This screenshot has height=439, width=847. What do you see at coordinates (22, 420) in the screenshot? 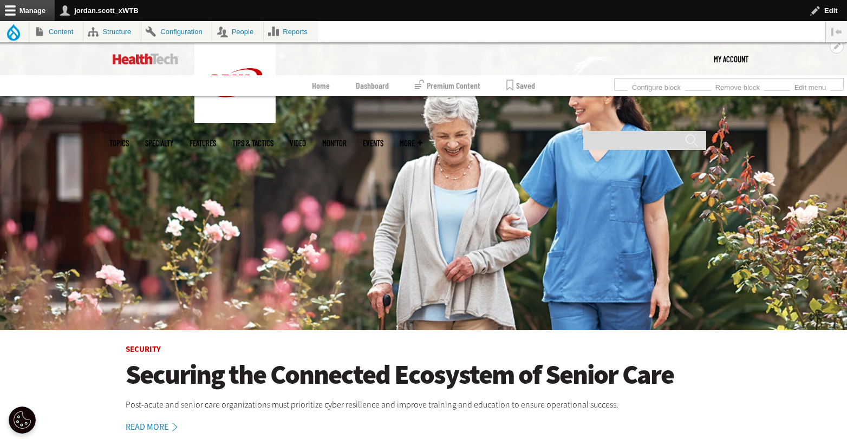
I see `button: Open Preferences` at bounding box center [22, 420].